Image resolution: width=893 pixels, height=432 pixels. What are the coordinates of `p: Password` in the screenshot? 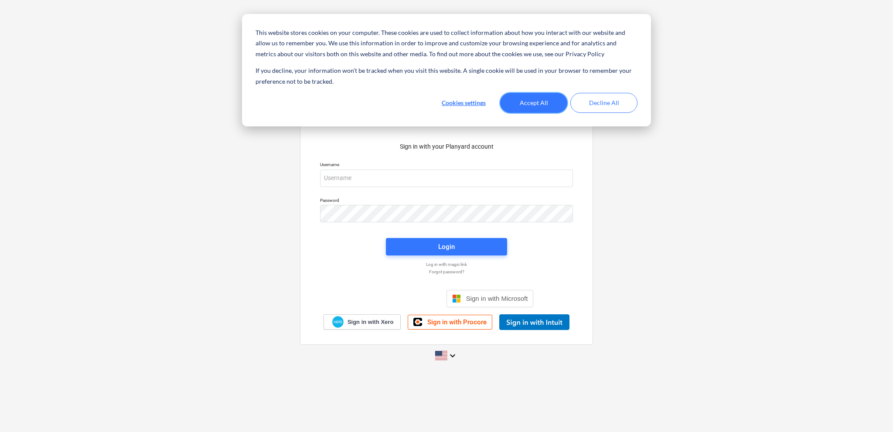 It's located at (447, 201).